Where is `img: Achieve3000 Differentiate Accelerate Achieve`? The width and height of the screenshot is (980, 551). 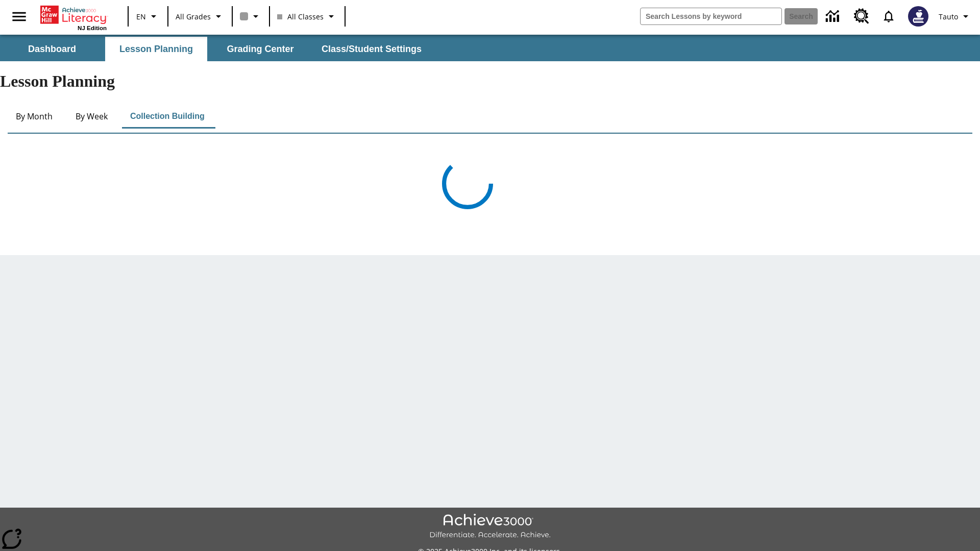 img: Achieve3000 Differentiate Accelerate Achieve is located at coordinates (490, 527).